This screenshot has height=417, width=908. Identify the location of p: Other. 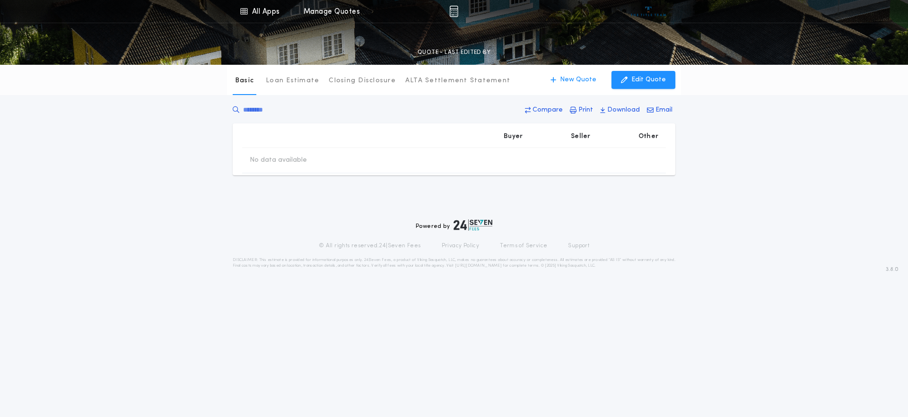
(648, 137).